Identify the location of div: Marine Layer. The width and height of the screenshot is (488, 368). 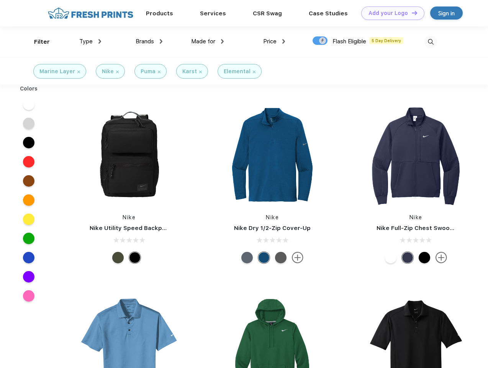
(57, 71).